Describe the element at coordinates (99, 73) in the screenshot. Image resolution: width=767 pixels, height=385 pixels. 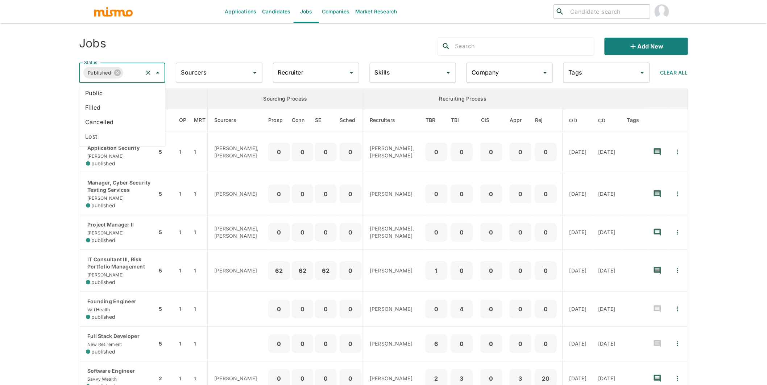
I see `span: Published` at that location.